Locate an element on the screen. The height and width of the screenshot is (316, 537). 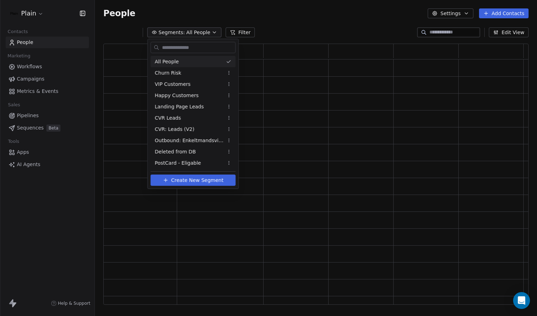
span: Create New Segment is located at coordinates (197, 180).